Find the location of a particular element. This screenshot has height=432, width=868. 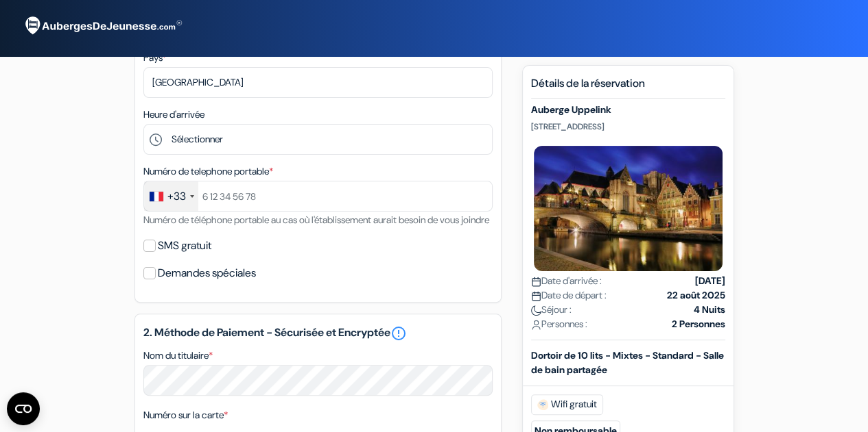

span: Wifi gratuit is located at coordinates (566, 405).